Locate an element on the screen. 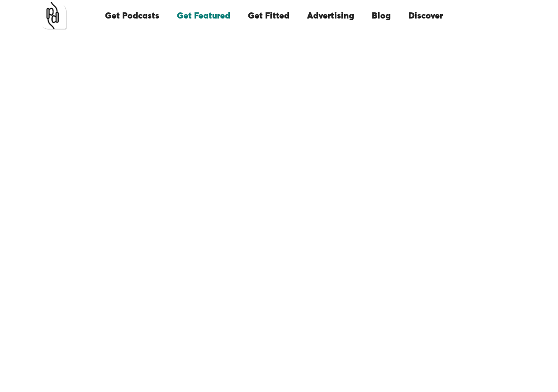 The width and height of the screenshot is (558, 392). a: Discover is located at coordinates (426, 16).